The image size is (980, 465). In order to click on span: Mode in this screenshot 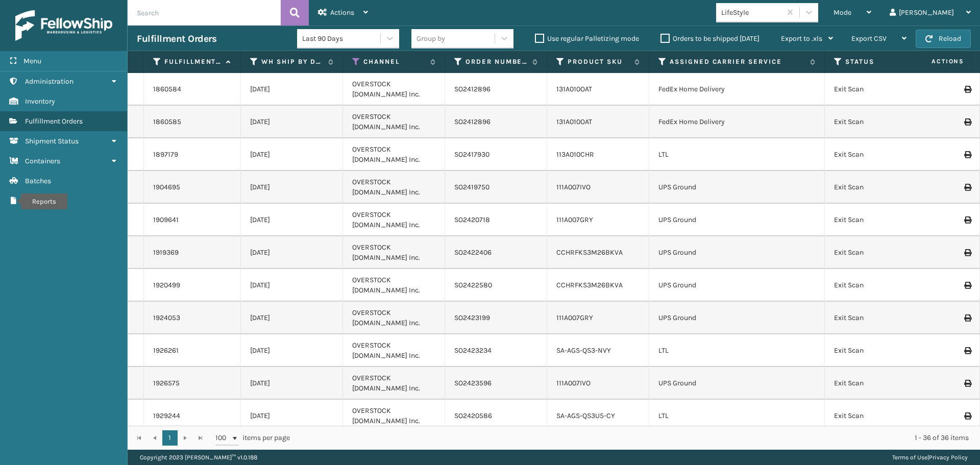, I will do `click(843, 13)`.